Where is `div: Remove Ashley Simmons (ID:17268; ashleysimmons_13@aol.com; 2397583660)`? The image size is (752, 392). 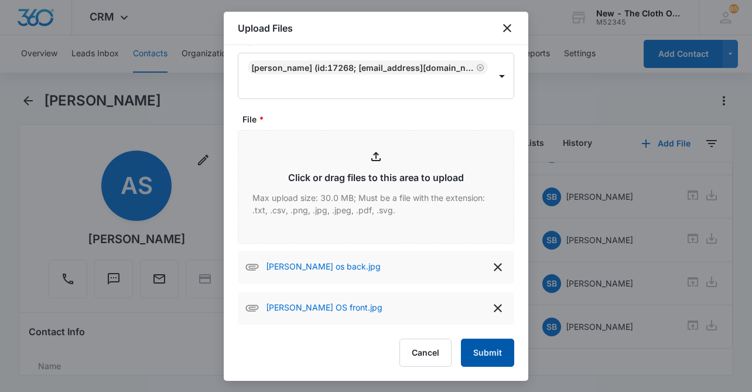 div: Remove Ashley Simmons (ID:17268; ashleysimmons_13@aol.com; 2397583660) is located at coordinates (479, 67).